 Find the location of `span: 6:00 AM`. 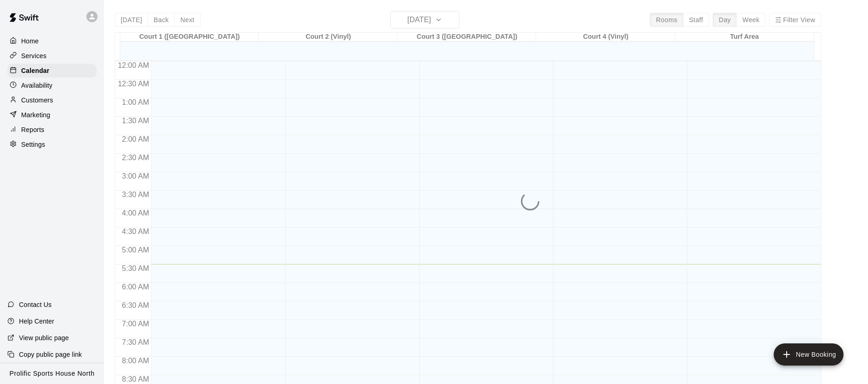

span: 6:00 AM is located at coordinates (135, 287).